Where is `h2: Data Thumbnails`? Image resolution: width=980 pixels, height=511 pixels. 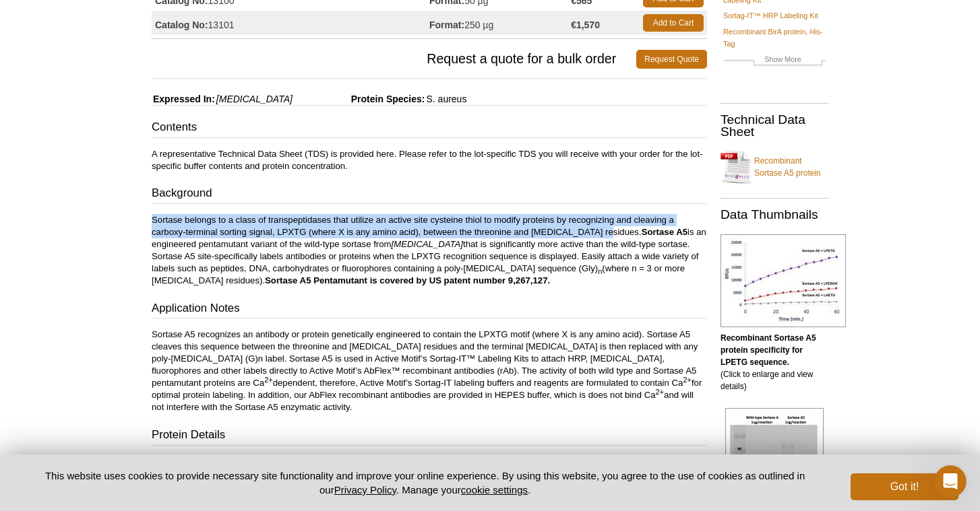
h2: Data Thumbnails is located at coordinates (774, 215).